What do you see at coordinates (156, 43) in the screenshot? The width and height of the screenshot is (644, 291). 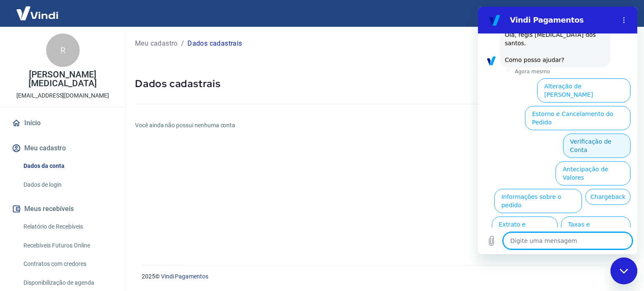 I see `a: Meu cadastro` at bounding box center [156, 43].